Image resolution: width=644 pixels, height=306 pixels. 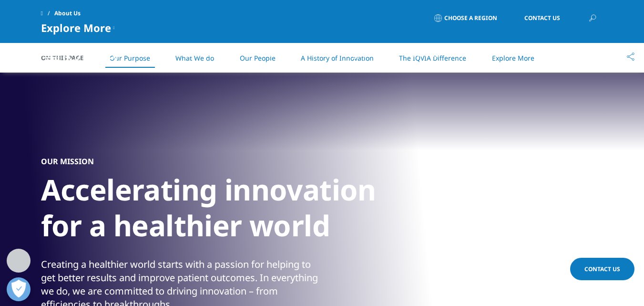 What do you see at coordinates (196, 53) in the screenshot?
I see `a: Solutions` at bounding box center [196, 53].